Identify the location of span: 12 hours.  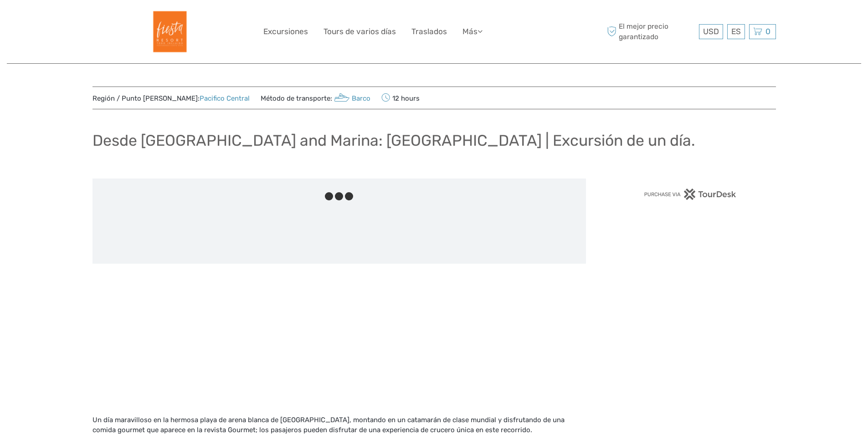
(400, 98).